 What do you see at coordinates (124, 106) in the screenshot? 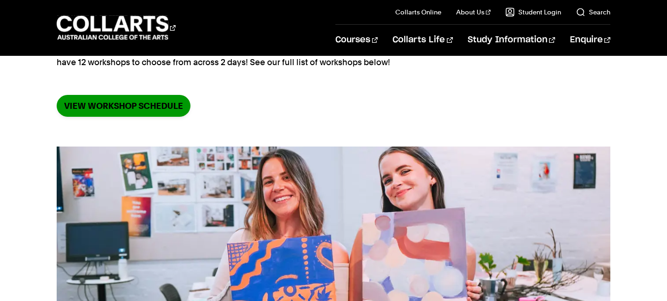
I see `a: VIEW WORKSHOP SCHEDULE` at bounding box center [124, 106].